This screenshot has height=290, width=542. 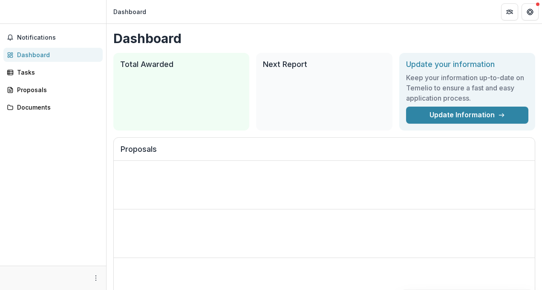 I want to click on h2: Proposals, so click(x=324, y=153).